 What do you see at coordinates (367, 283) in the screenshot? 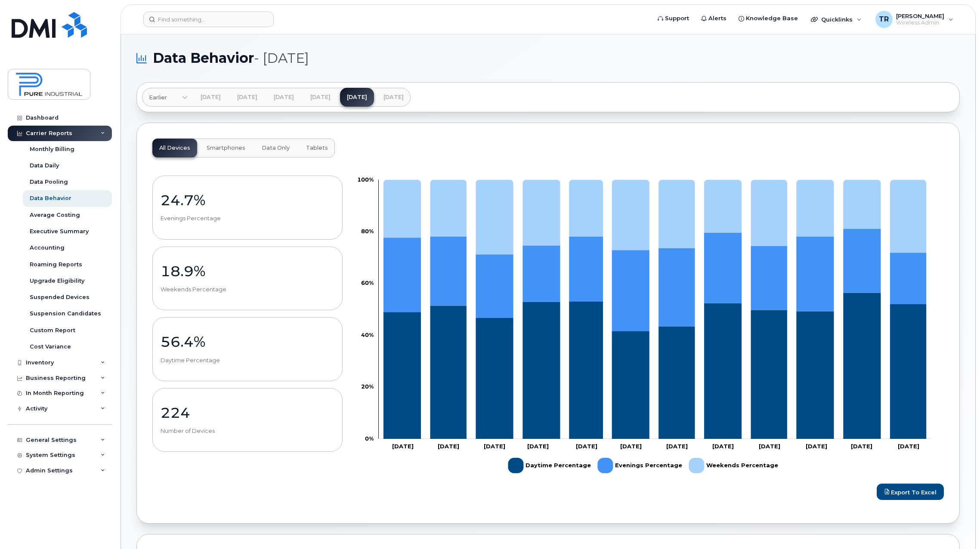
I see `tspan: 60%` at bounding box center [367, 283].